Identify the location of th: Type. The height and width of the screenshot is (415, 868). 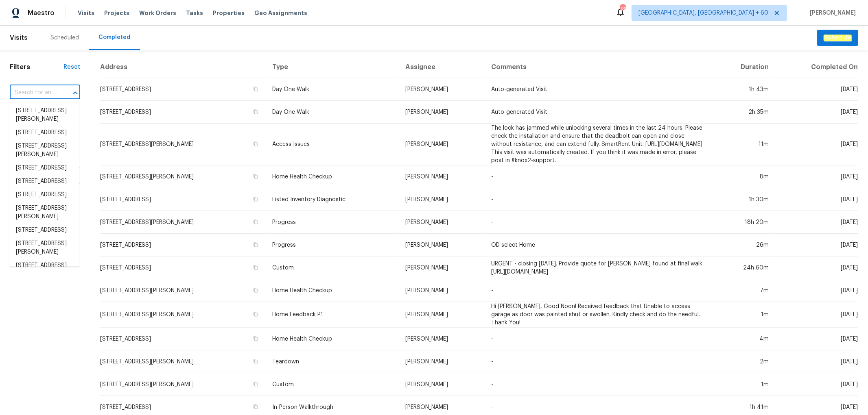
(332, 67).